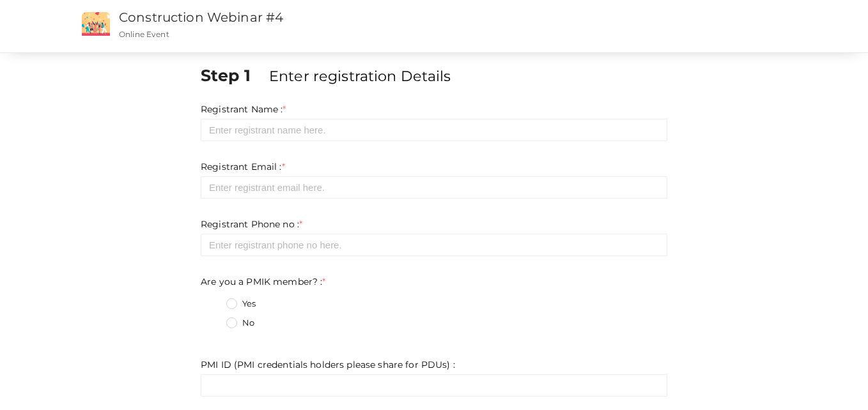 This screenshot has width=868, height=410. What do you see at coordinates (434, 130) in the screenshot?
I see `input: Enter registrant name here.` at bounding box center [434, 130].